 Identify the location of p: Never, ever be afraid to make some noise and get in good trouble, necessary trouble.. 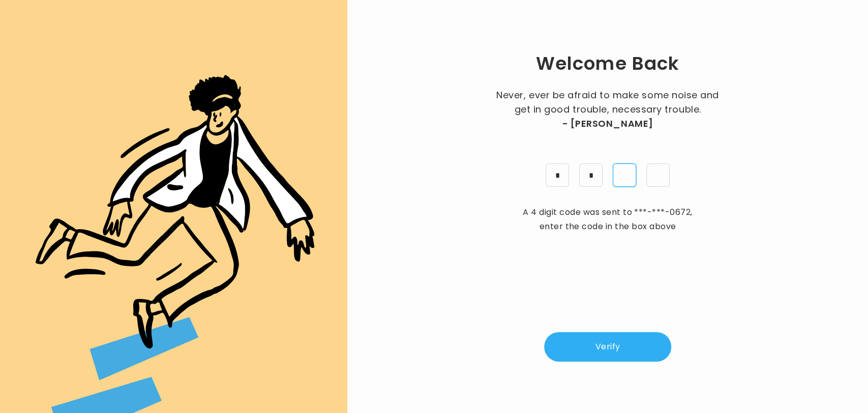
(607, 109).